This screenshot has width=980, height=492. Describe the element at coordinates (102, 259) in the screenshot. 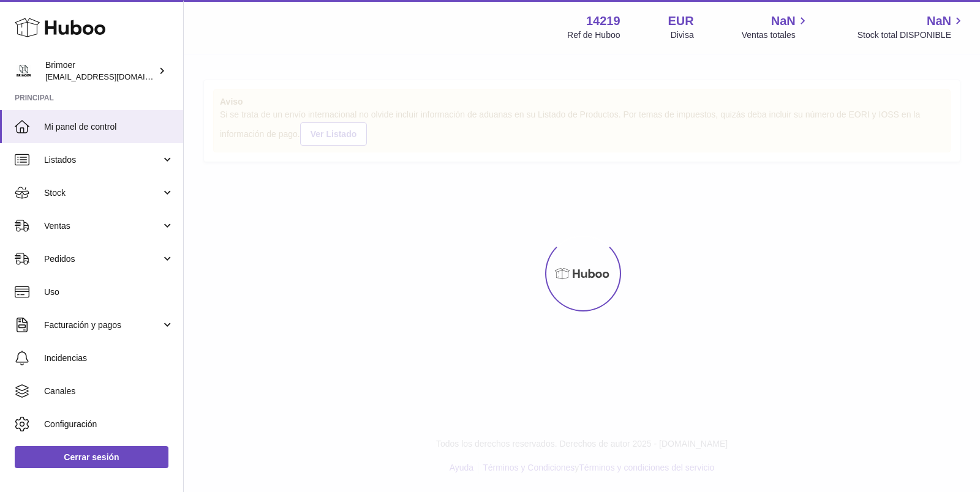

I see `span: Pedidos` at that location.